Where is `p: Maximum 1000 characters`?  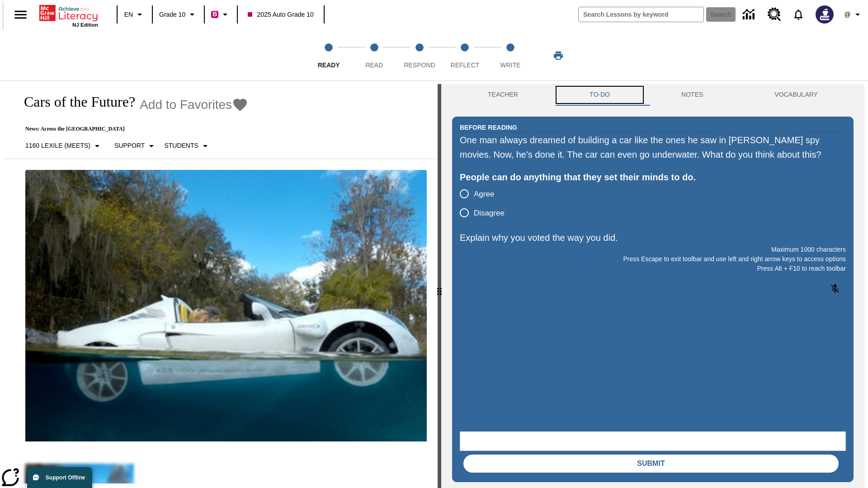
p: Maximum 1000 characters is located at coordinates (653, 249).